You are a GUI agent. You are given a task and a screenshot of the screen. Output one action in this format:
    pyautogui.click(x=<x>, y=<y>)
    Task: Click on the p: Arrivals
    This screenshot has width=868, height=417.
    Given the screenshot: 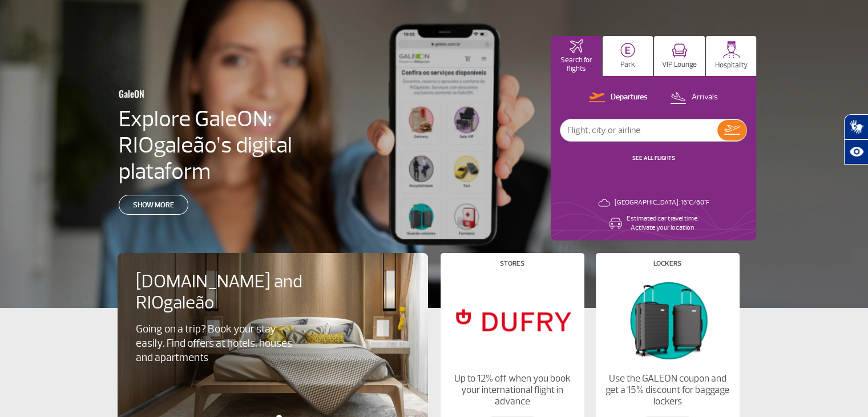 What is the action you would take?
    pyautogui.click(x=704, y=97)
    